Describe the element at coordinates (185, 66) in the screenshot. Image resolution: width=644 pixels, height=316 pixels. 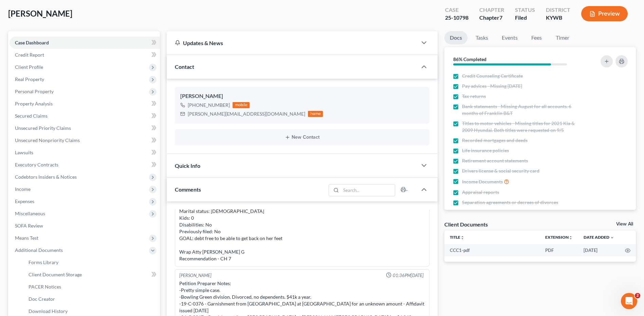
I see `span: Contact` at that location.